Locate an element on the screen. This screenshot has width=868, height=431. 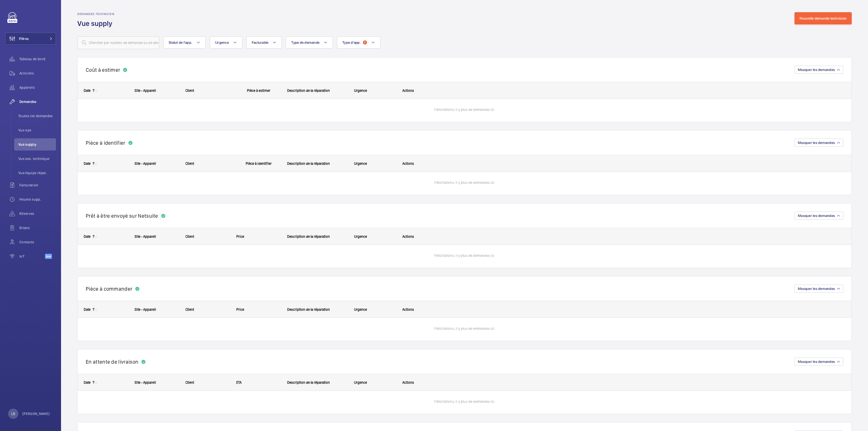
button: Type d'app.1 is located at coordinates (359, 42).